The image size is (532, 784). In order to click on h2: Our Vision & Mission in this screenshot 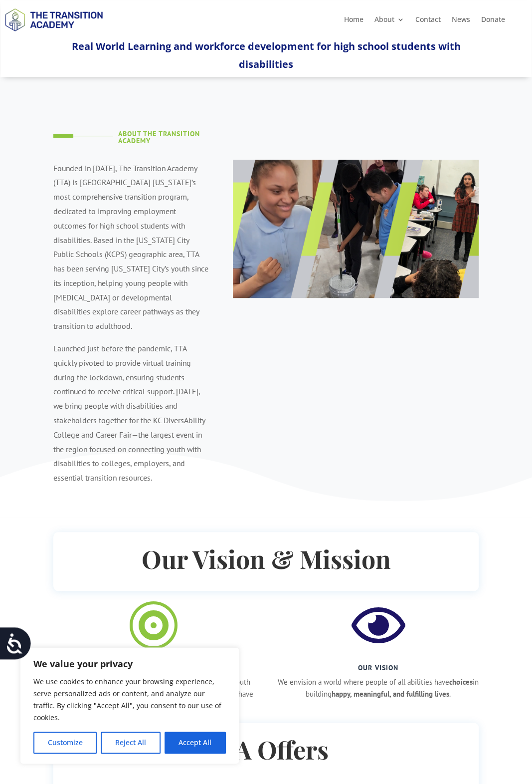, I will do `click(266, 561)`.